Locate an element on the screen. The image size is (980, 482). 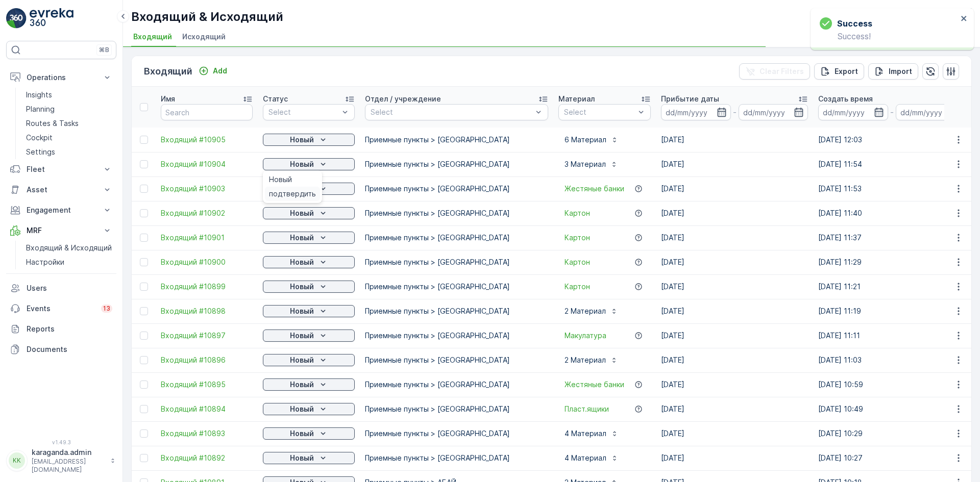
p: Имя is located at coordinates (168, 99).